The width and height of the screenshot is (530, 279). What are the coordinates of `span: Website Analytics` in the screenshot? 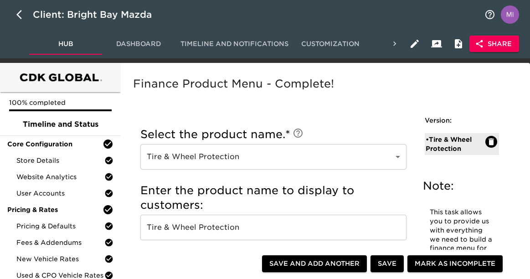 It's located at (60, 177).